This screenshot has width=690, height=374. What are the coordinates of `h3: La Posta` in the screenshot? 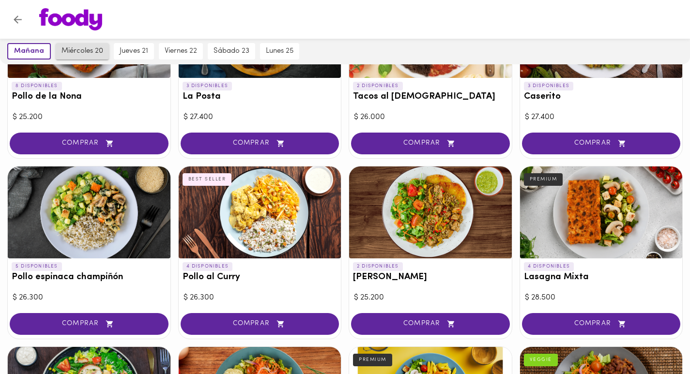 It's located at (260, 97).